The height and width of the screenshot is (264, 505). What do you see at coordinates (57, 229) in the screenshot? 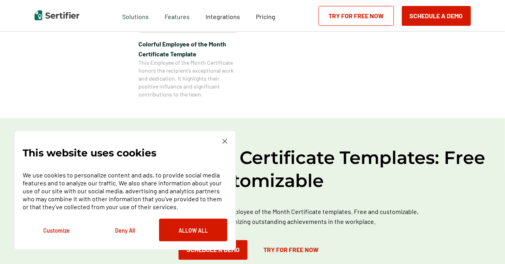
I see `button: Customize` at bounding box center [57, 229].